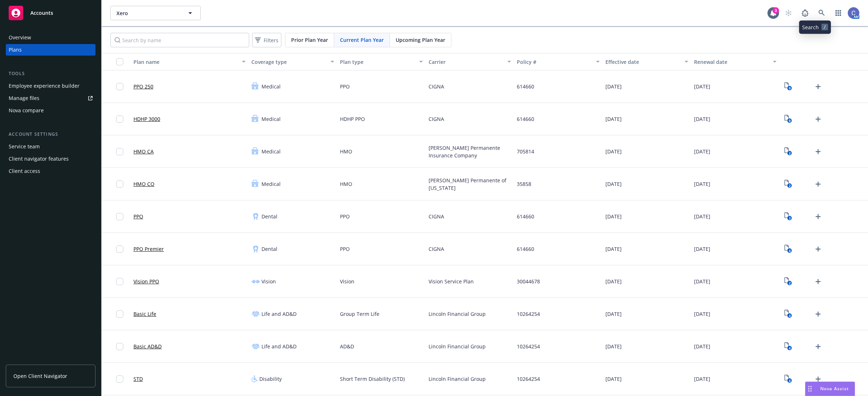  Describe the element at coordinates (789, 120) in the screenshot. I see `text: 9` at that location.